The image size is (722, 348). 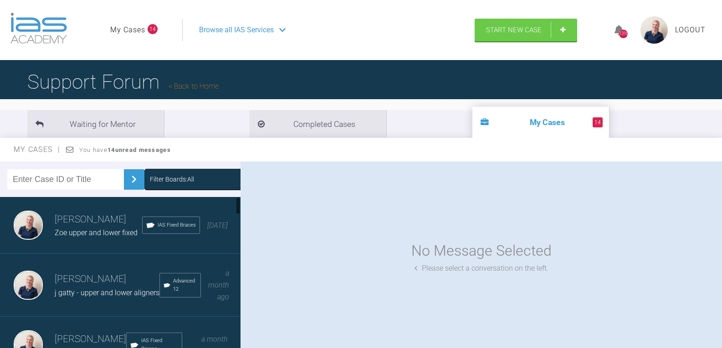 What do you see at coordinates (107, 293) in the screenshot?
I see `span: j gatty - upper and lower aligners` at bounding box center [107, 293].